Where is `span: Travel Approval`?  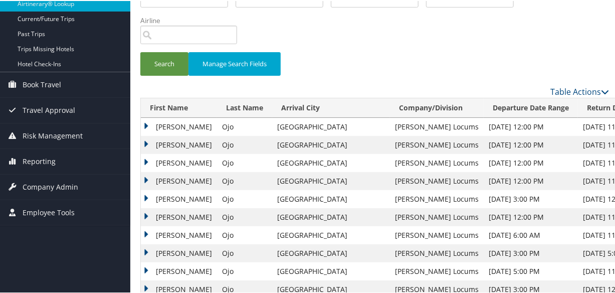 span: Travel Approval is located at coordinates (49, 109).